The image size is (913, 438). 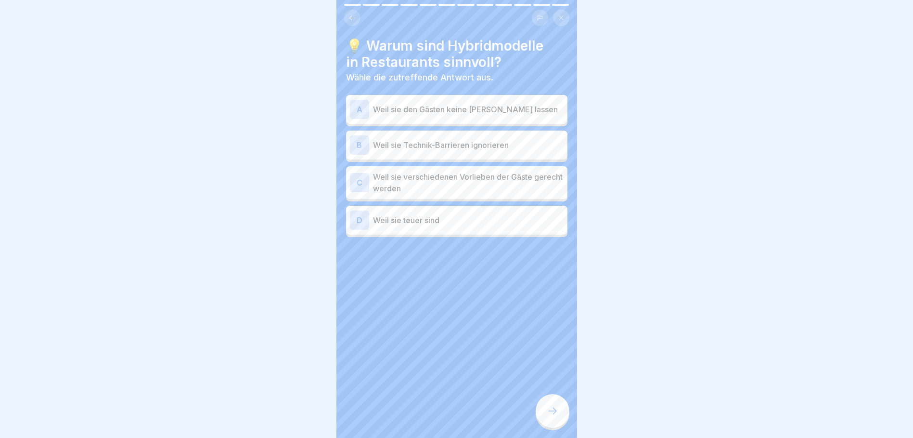 What do you see at coordinates (360, 182) in the screenshot?
I see `div: C` at bounding box center [360, 182].